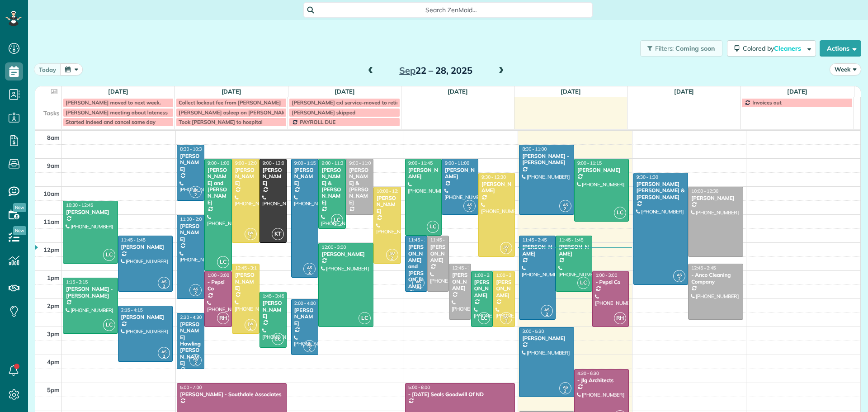  Describe the element at coordinates (53, 277) in the screenshot. I see `span: 1pm` at that location.